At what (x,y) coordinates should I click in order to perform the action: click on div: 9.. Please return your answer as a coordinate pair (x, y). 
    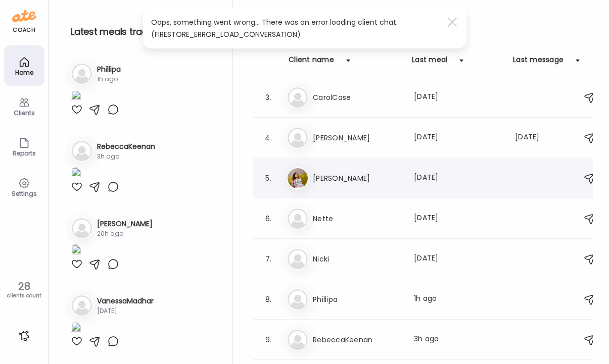
    Looking at the image, I should click on (268, 340).